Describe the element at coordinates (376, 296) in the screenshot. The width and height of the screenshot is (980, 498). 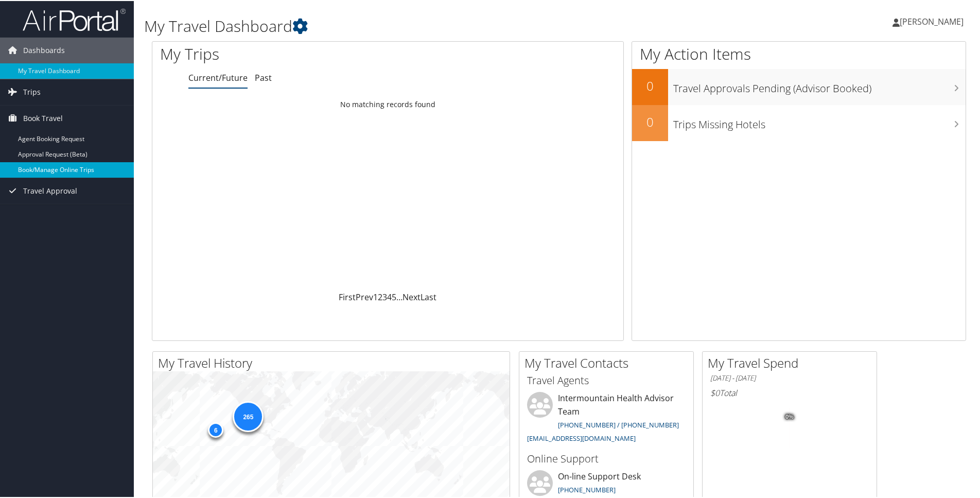
I see `a: 1` at that location.